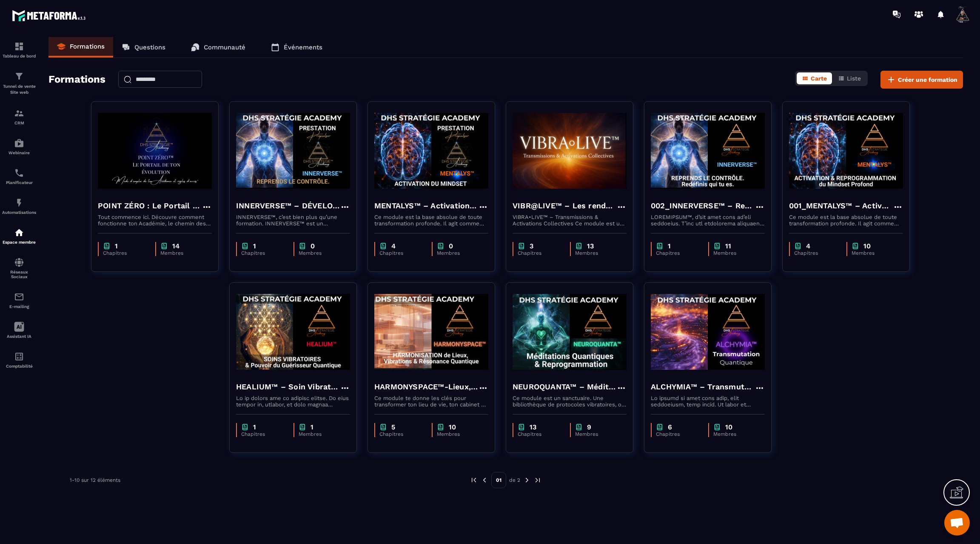 This screenshot has height=544, width=980. Describe the element at coordinates (19, 173) in the screenshot. I see `img: scheduler` at that location.